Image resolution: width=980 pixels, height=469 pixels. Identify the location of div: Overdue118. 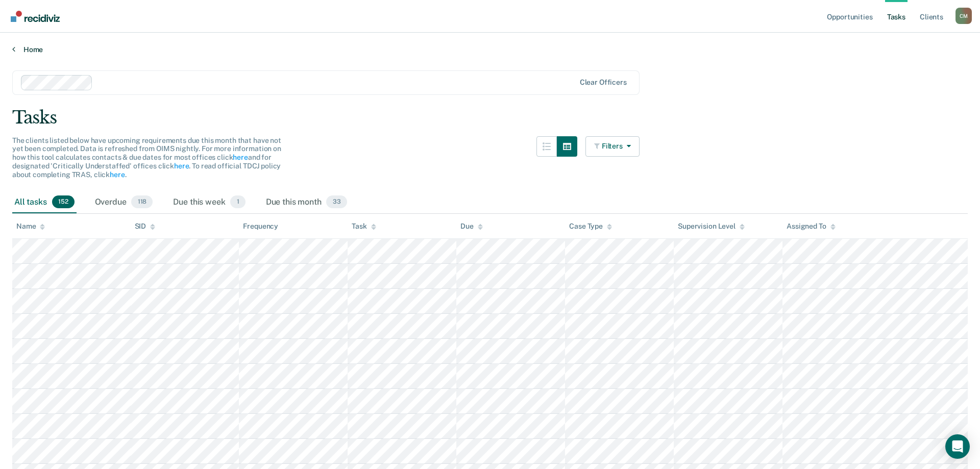
(124, 203).